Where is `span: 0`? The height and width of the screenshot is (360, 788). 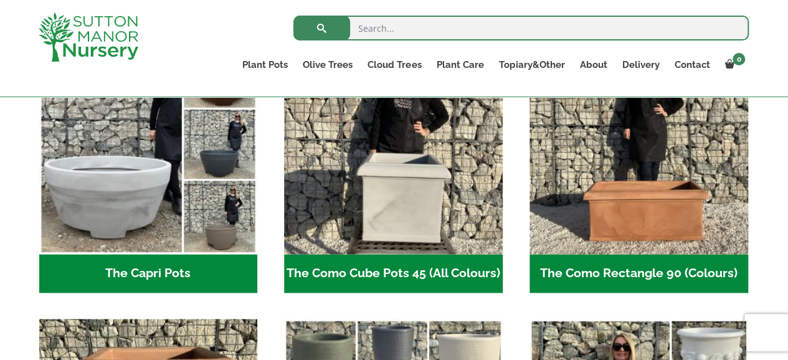 span: 0 is located at coordinates (738, 59).